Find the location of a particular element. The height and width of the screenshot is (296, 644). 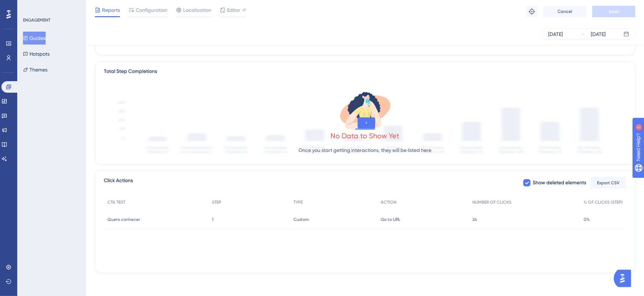

span: Click Actions is located at coordinates (118, 183).